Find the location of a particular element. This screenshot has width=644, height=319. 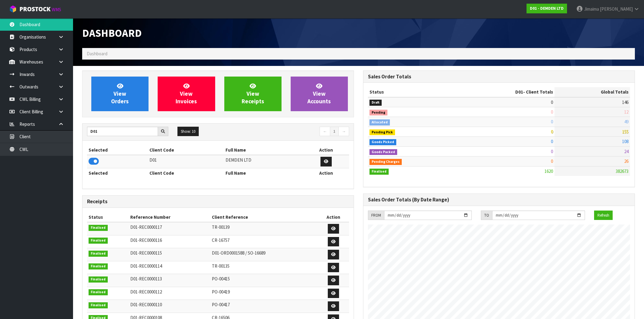

th: Client Reference is located at coordinates (264, 218).